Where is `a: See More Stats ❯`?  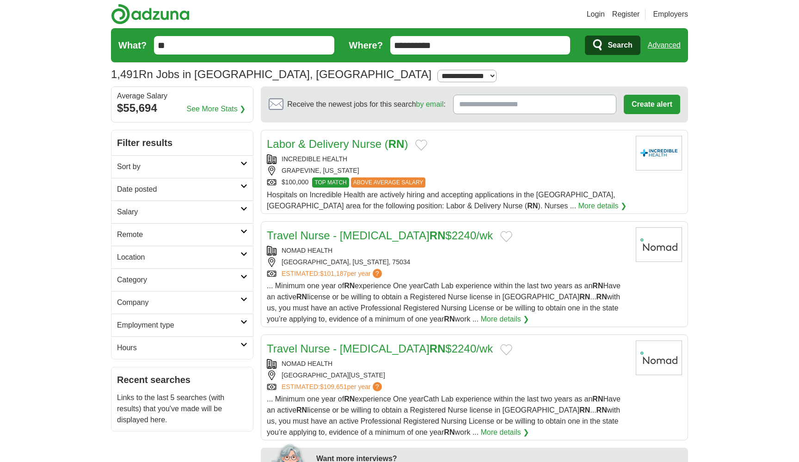
a: See More Stats ❯ is located at coordinates (216, 109).